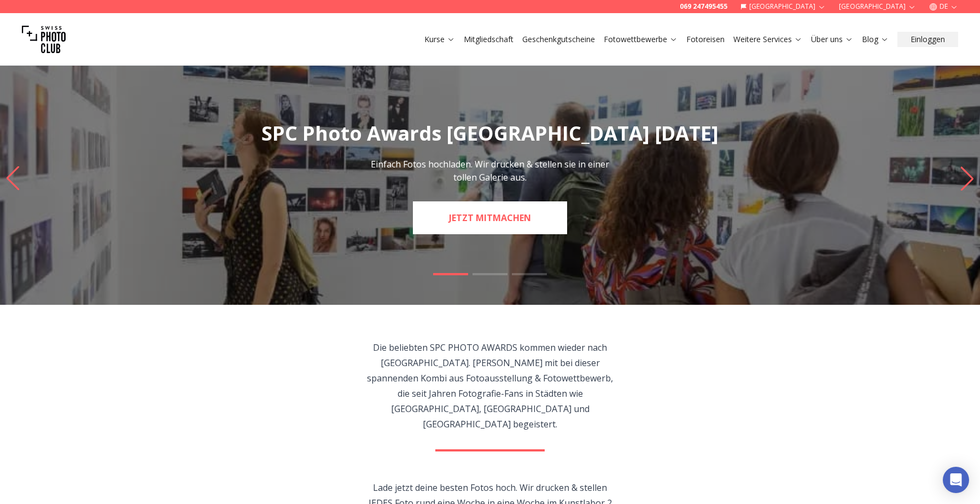 Image resolution: width=980 pixels, height=504 pixels. Describe the element at coordinates (490, 218) in the screenshot. I see `a: JETZT MITMACHEN` at that location.